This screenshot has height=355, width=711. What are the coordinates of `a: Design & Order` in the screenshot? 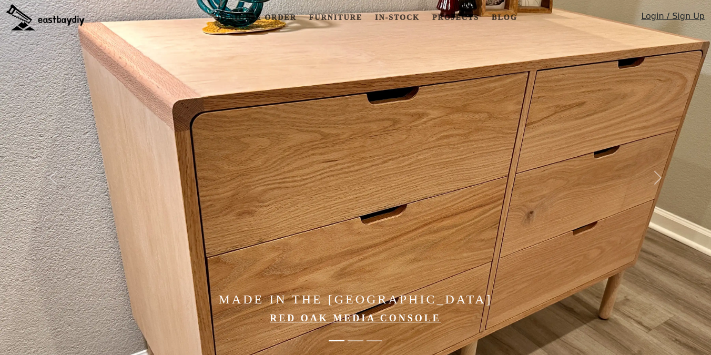 It's located at (257, 17).